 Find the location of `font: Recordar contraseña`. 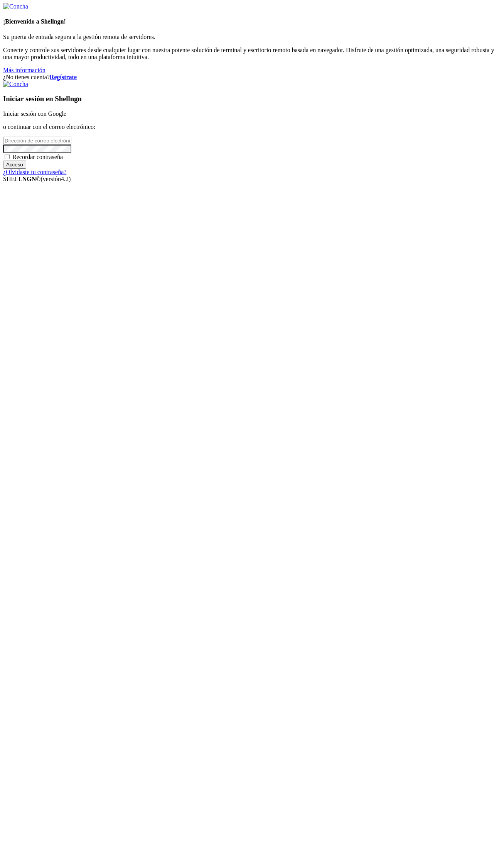

font: Recordar contraseña is located at coordinates (37, 157).